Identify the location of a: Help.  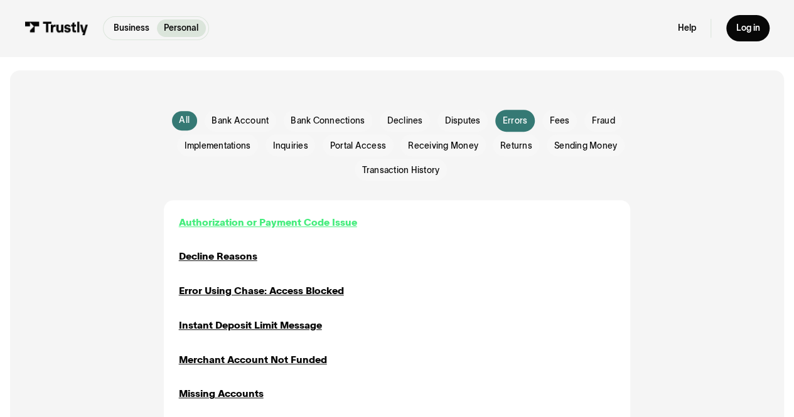
(686, 28).